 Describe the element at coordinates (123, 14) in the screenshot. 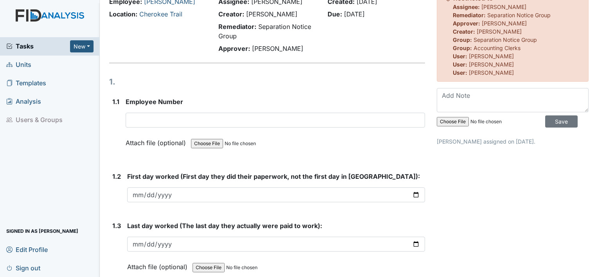

I see `strong: Location:` at that location.